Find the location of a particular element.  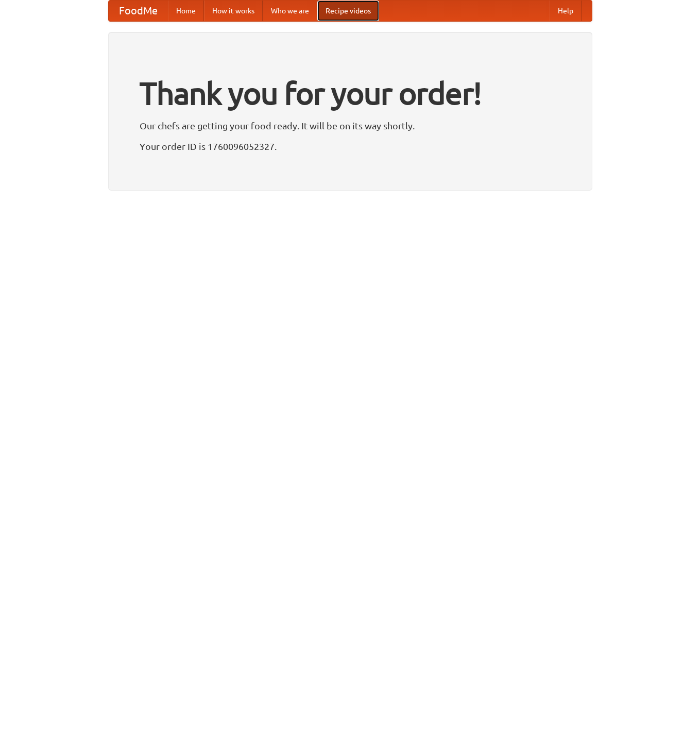

p: Your order ID is 1760096052327. is located at coordinates (351, 146).